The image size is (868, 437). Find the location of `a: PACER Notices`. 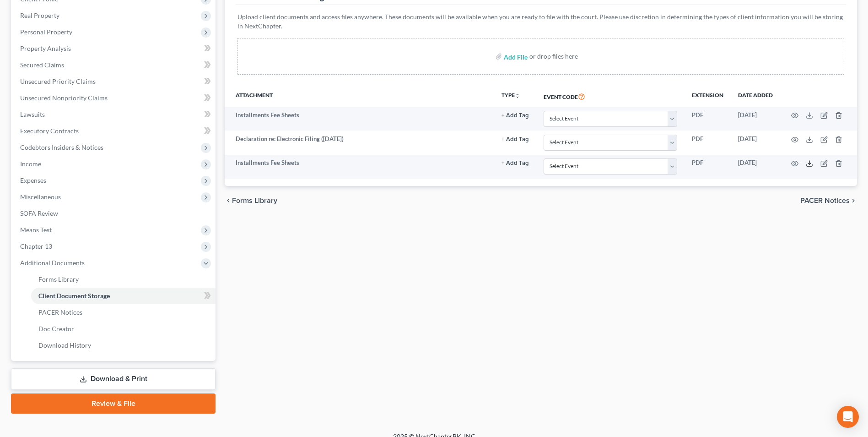

a: PACER Notices is located at coordinates (123, 312).